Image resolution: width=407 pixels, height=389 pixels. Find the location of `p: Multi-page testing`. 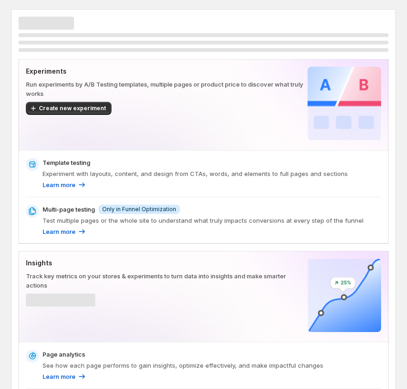

p: Multi-page testing is located at coordinates (69, 209).